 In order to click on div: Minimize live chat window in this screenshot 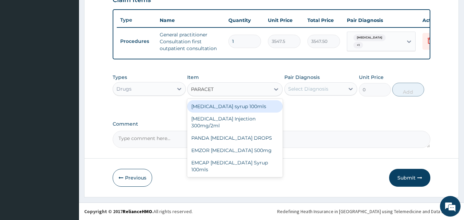, I will do `click(121, 12)`.